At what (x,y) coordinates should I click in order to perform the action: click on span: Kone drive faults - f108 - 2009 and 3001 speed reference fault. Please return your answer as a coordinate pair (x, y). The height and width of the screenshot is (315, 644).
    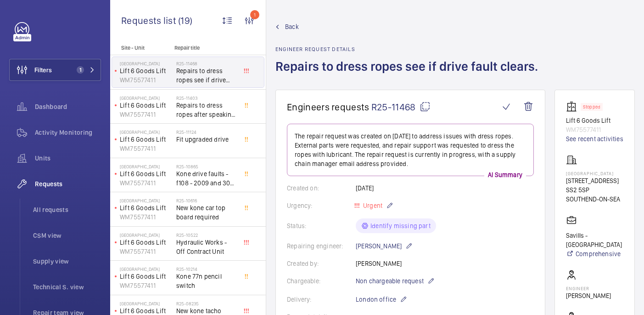
    Looking at the image, I should click on (206, 178).